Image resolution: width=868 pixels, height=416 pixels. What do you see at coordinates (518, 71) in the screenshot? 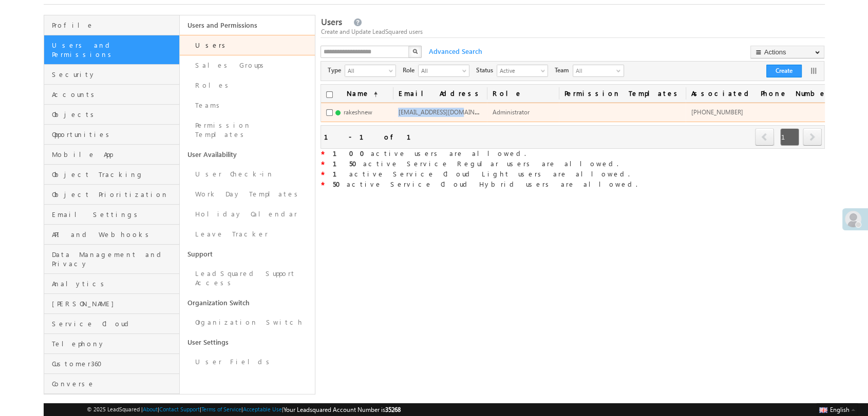
I see `span: Active` at bounding box center [518, 71].